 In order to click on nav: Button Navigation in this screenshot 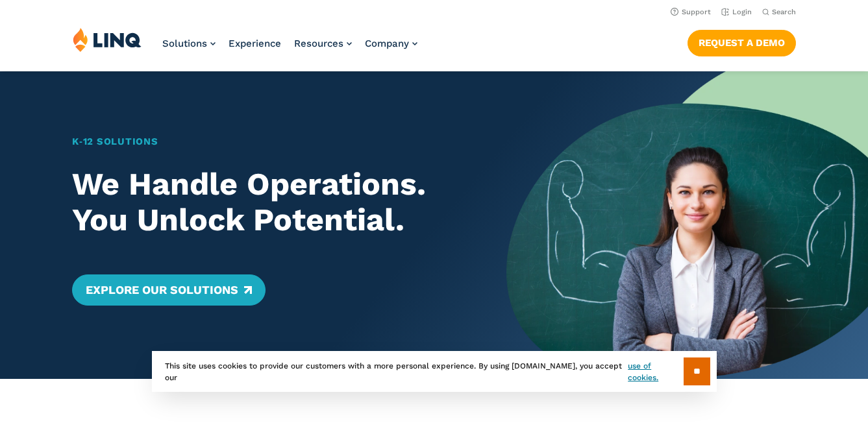, I will do `click(741, 42)`.